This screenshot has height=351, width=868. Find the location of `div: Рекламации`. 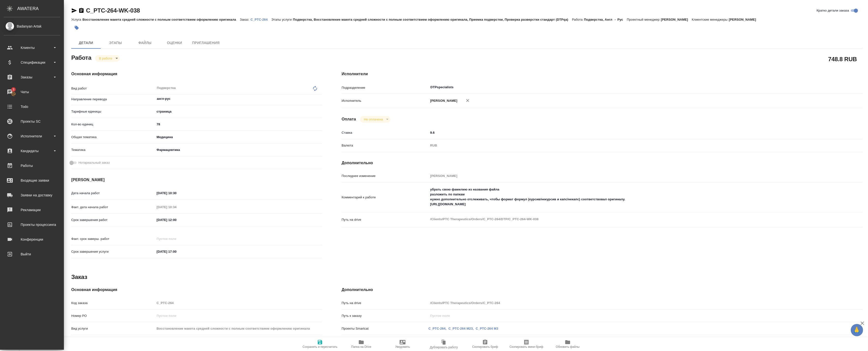

div: Рекламации is located at coordinates (32, 210).